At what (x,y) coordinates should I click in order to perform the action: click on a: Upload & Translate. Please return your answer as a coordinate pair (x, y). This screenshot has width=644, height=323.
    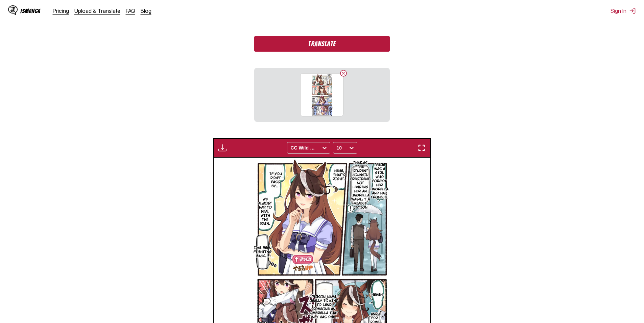
    Looking at the image, I should click on (97, 11).